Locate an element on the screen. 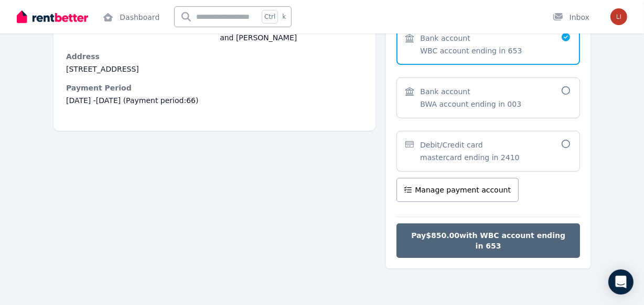 The width and height of the screenshot is (644, 305). img: RentBetter is located at coordinates (53, 16).